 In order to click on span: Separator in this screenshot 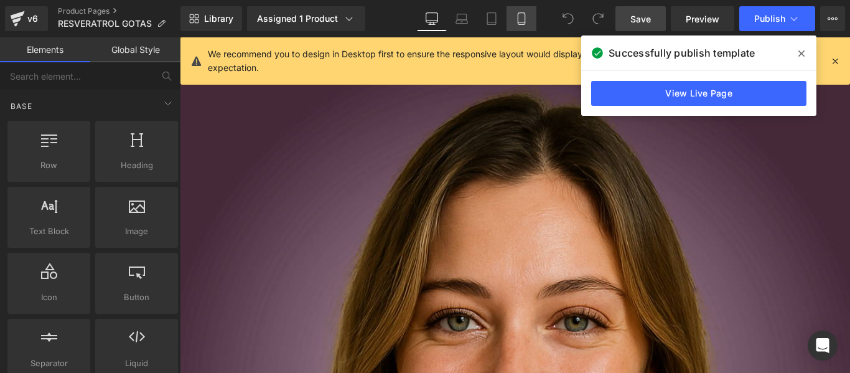, I will do `click(49, 363)`.